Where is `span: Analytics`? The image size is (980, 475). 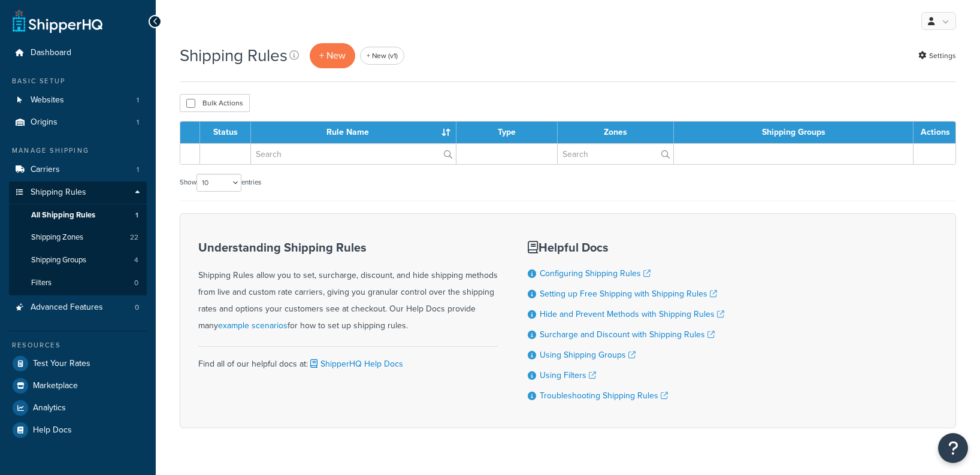
span: Analytics is located at coordinates (49, 408).